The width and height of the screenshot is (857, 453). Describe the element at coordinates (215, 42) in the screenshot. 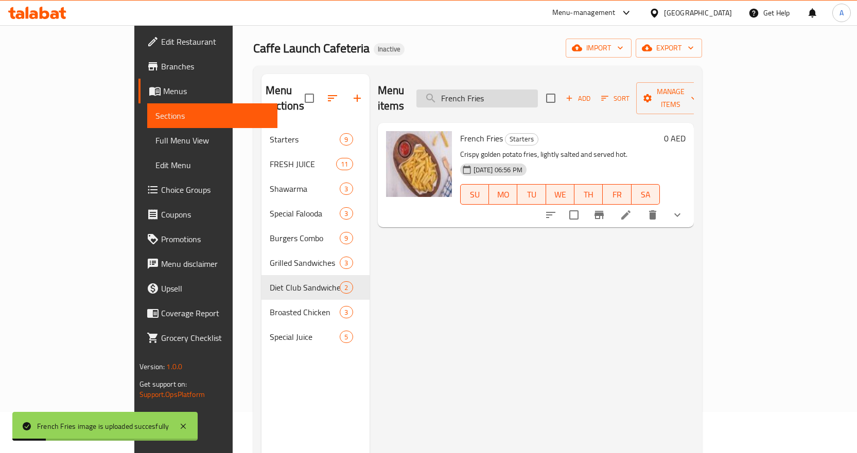

I see `span: Edit Restaurant` at that location.